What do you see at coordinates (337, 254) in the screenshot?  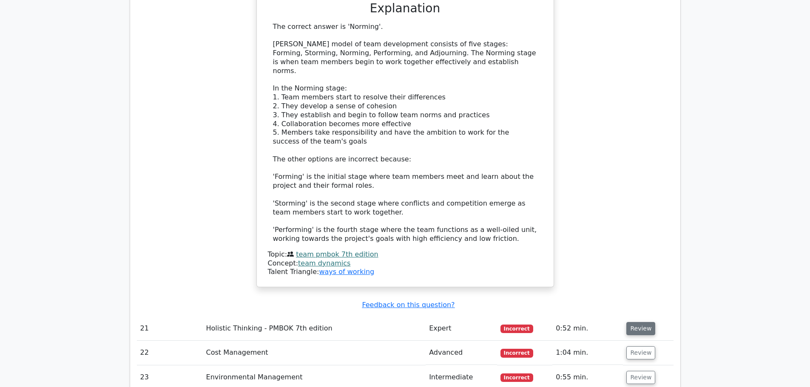 I see `a: team pmbok 7th edition` at bounding box center [337, 254].